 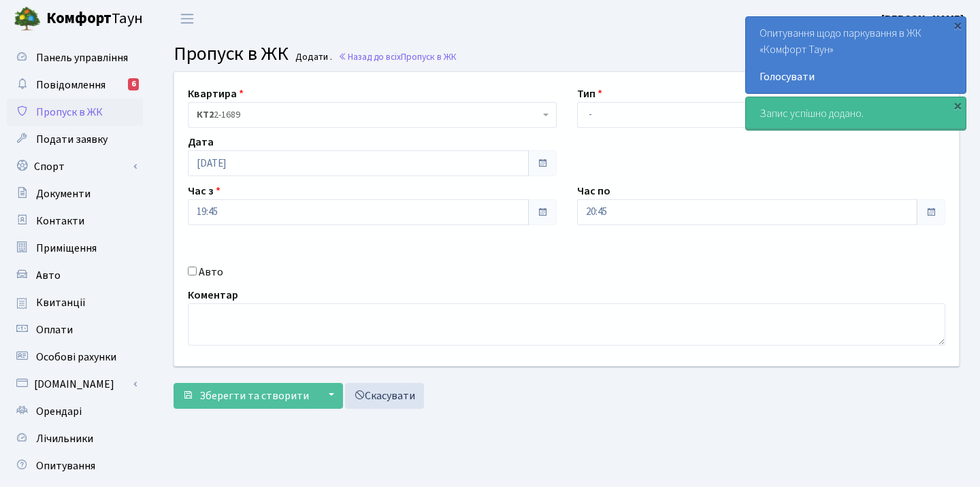 What do you see at coordinates (187, 18) in the screenshot?
I see `button: Переключити навігацію` at bounding box center [187, 18].